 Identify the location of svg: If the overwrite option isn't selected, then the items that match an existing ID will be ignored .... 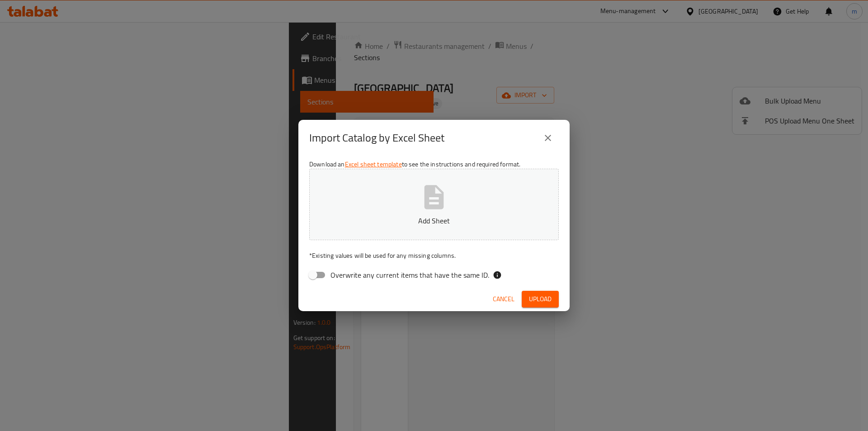
(497, 274).